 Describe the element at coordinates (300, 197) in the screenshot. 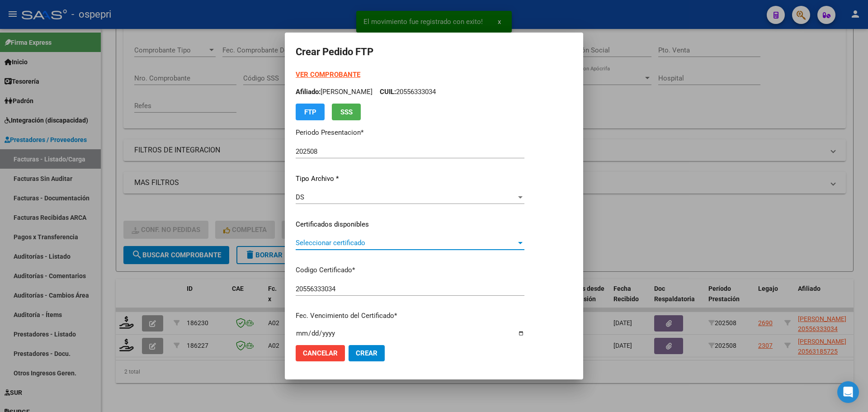

I see `span: DS` at that location.